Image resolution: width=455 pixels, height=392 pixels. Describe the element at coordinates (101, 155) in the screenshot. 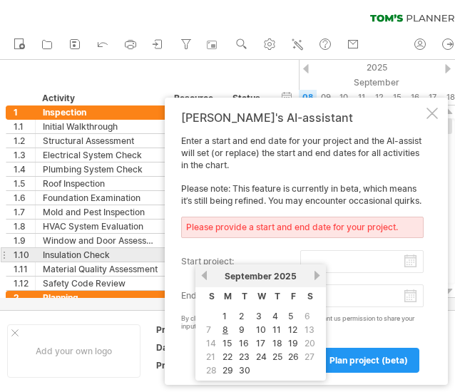

I see `div: Electrical System Check` at that location.